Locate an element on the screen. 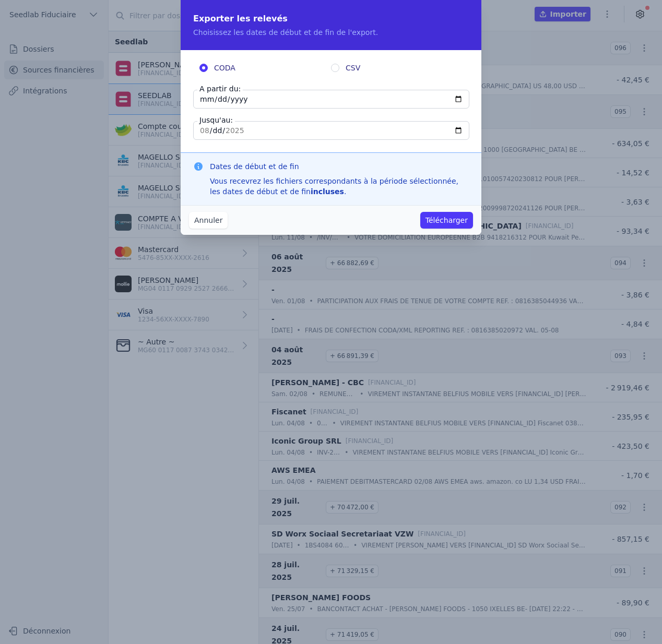  span: CSV is located at coordinates (353, 68).